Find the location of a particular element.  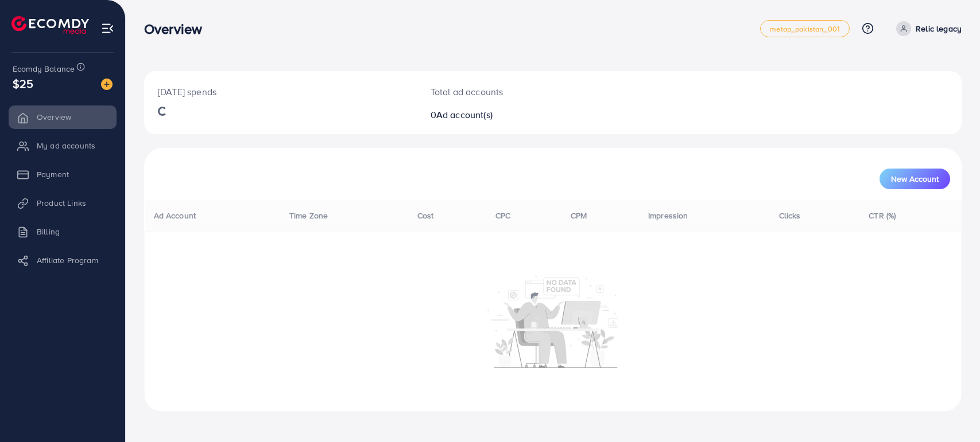

span: Ad account(s) is located at coordinates (465, 115).